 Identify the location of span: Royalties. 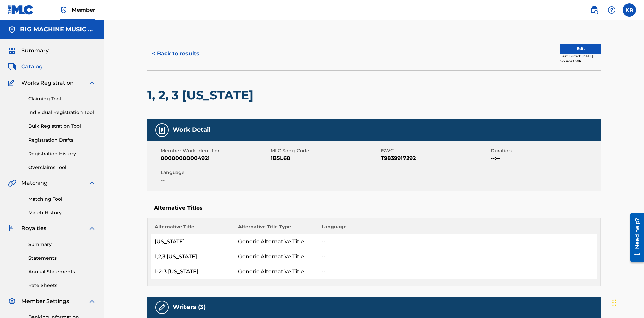
(34, 229).